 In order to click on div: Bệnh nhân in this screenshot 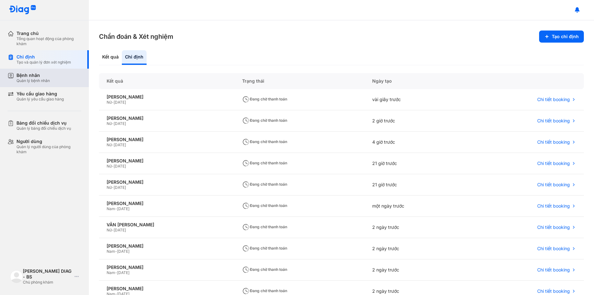, I will do `click(33, 75)`.